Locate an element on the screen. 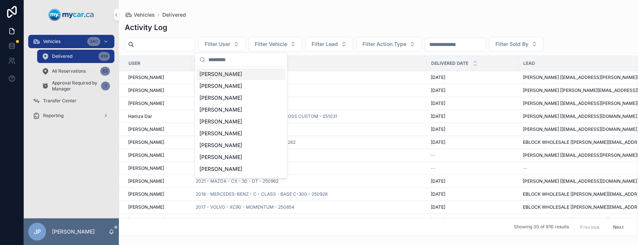  div: 340 is located at coordinates (94, 42).